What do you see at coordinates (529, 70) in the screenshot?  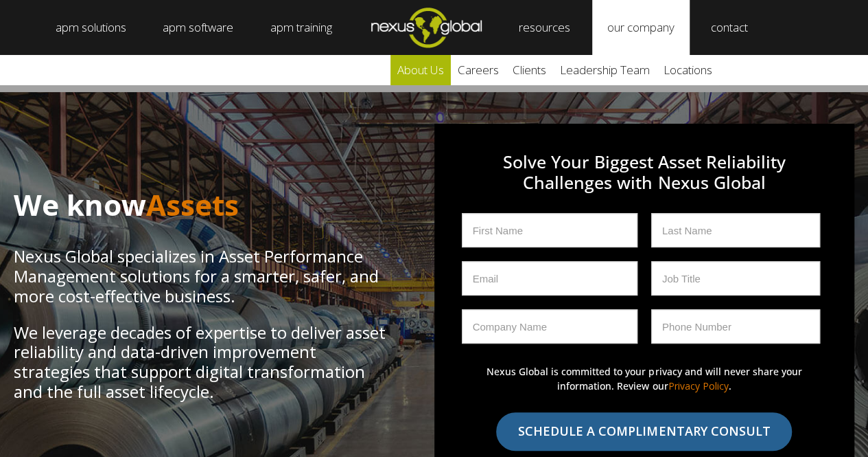 I see `a: clients` at bounding box center [529, 70].